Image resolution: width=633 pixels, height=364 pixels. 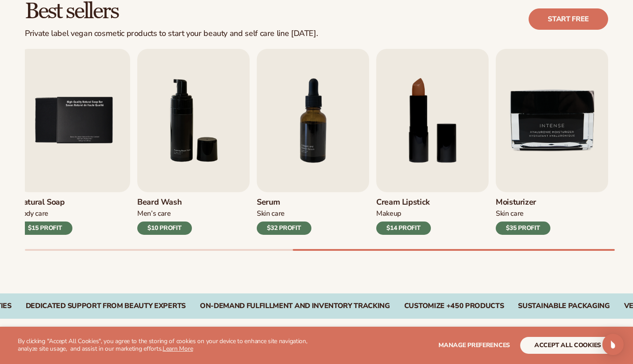 I want to click on span: Manage preferences, so click(x=474, y=345).